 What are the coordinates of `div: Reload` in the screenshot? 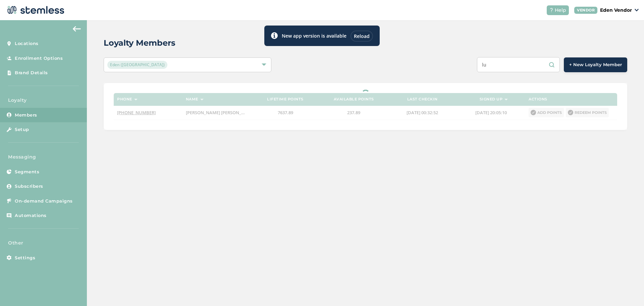 It's located at (361, 36).